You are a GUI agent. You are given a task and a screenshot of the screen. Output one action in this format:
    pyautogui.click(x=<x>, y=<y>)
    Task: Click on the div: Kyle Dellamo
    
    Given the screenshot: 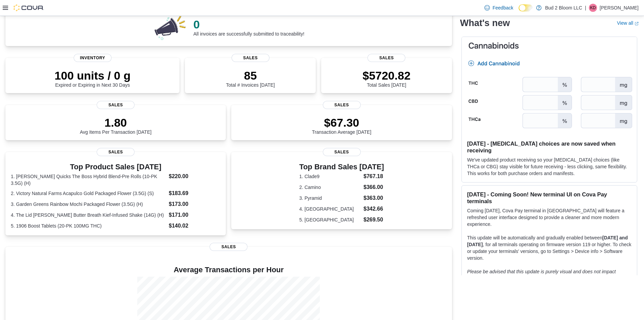 What is the action you would take?
    pyautogui.click(x=593, y=8)
    